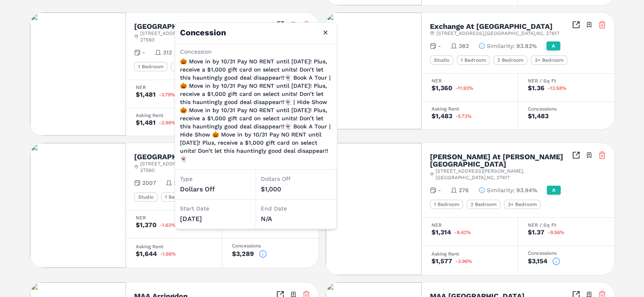 This screenshot has height=297, width=644. What do you see at coordinates (463, 116) in the screenshot?
I see `span: -5.73%` at bounding box center [463, 116].